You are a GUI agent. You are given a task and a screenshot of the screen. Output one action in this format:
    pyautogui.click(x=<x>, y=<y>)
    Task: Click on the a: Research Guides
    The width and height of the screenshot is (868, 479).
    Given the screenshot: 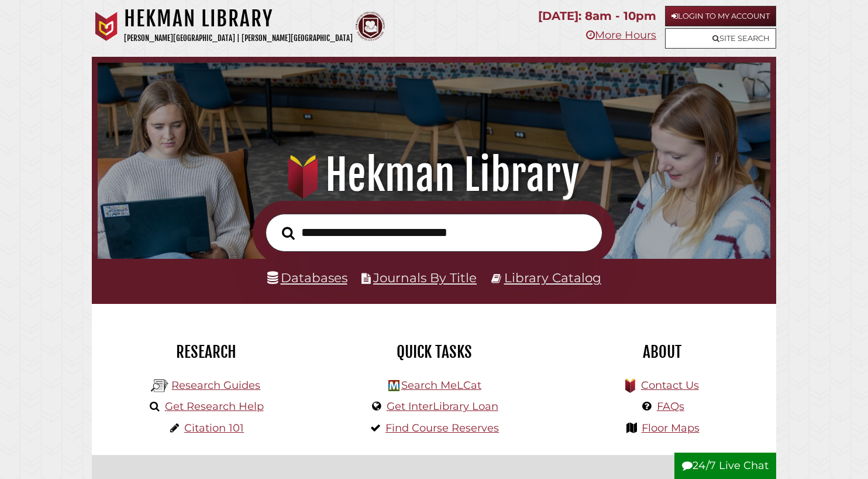 What is the action you would take?
    pyautogui.click(x=216, y=385)
    